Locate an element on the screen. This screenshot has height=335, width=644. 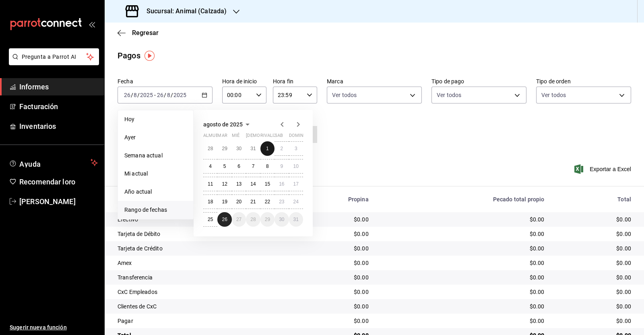
abbr: 6 de agosto de 2025 is located at coordinates (238, 166).